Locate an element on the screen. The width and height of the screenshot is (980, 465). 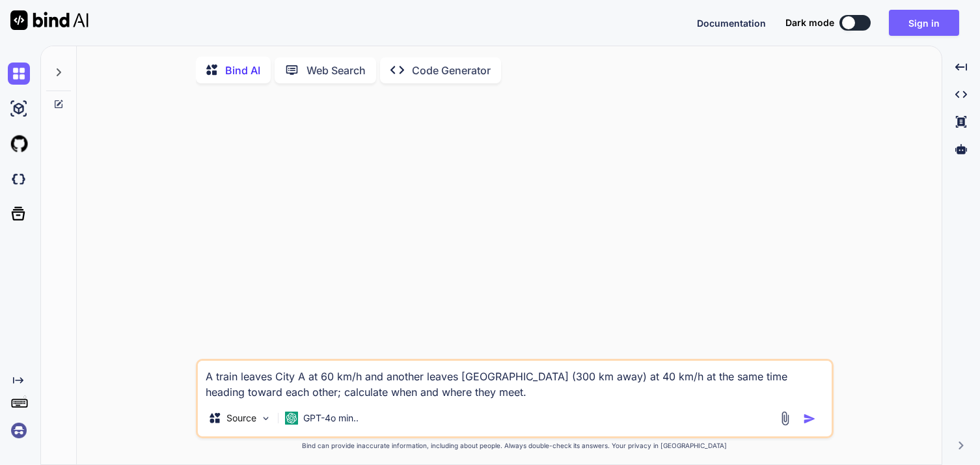
img: attachment is located at coordinates (785, 418).